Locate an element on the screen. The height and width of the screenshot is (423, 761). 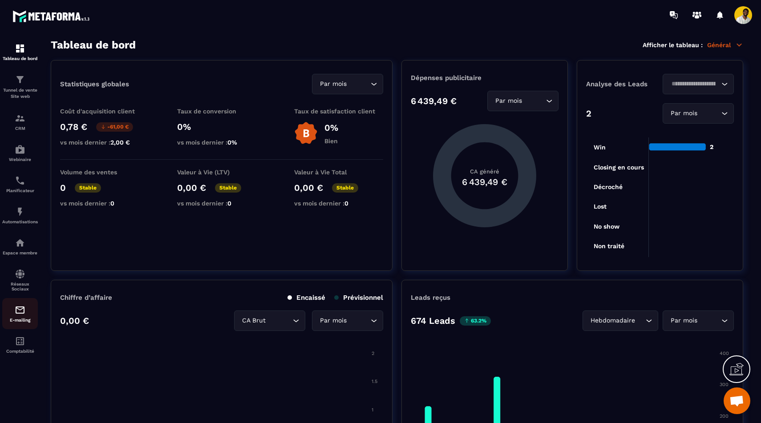
p: Coût d'acquisition client is located at coordinates (105, 111).